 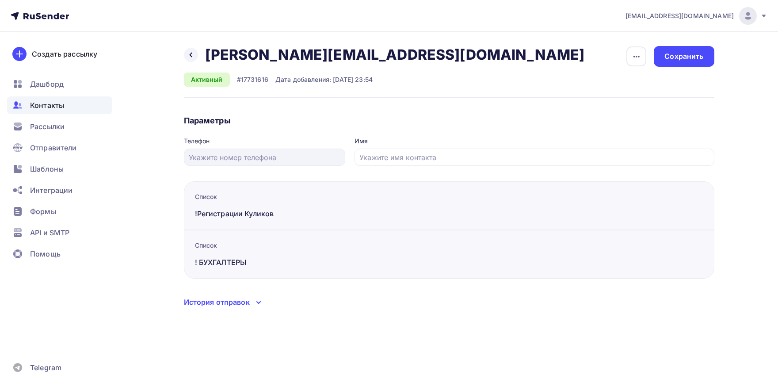 What do you see at coordinates (271, 262) in the screenshot?
I see `div: ! БУХГАЛТЕРЫ` at bounding box center [271, 262].